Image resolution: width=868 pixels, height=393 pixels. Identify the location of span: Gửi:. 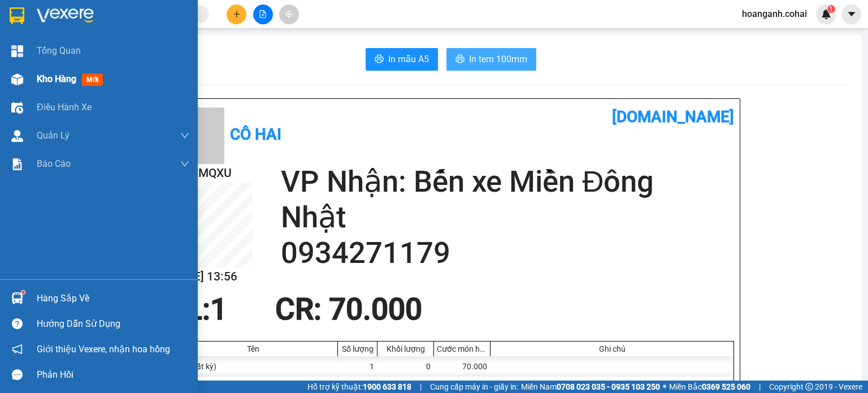
(111, 50).